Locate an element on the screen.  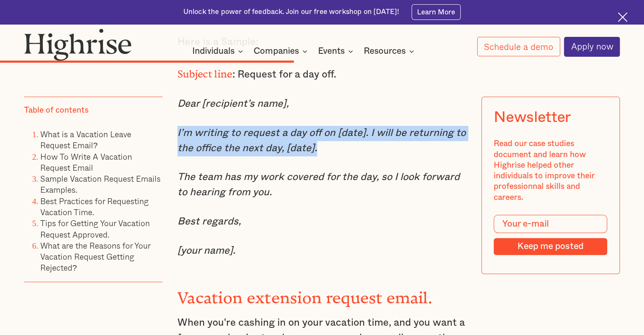
p: : Request for a day off. is located at coordinates (322, 73).